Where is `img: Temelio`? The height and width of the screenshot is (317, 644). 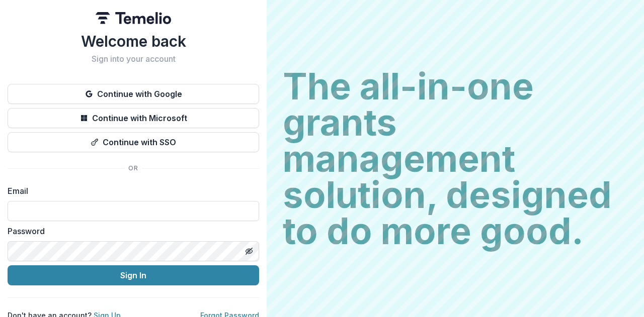 img: Temelio is located at coordinates (133, 18).